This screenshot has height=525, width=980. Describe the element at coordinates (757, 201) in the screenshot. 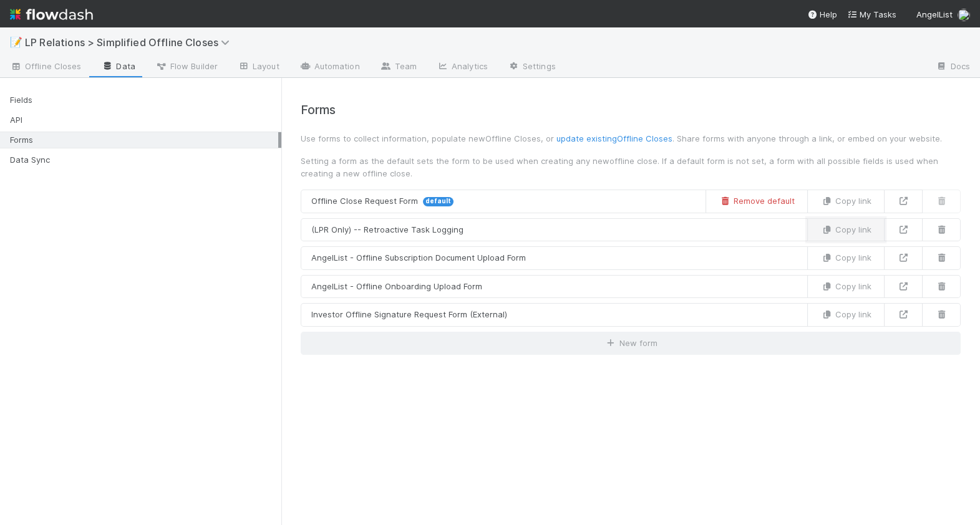

I see `button: Remove default` at that location.